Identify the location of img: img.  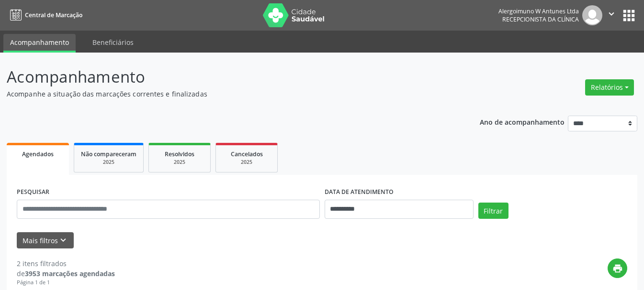
(592, 16).